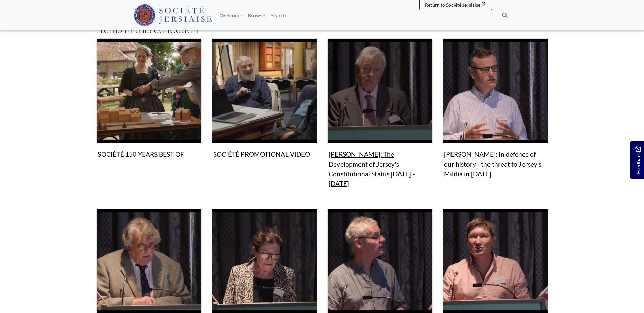 This screenshot has width=644, height=313. Describe the element at coordinates (173, 15) in the screenshot. I see `img: Société Jersiaise` at that location.